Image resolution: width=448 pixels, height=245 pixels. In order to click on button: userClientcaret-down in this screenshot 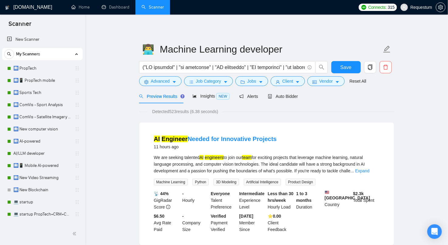, I will do `click(288, 81)`.